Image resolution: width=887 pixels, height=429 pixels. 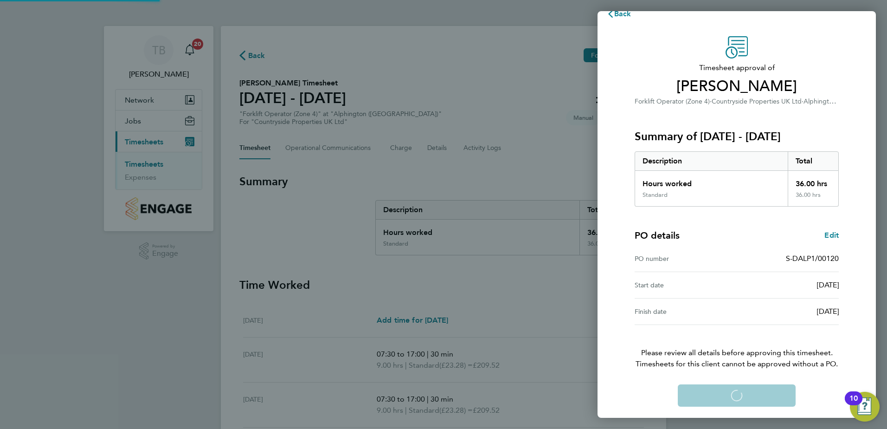 I want to click on span: Back, so click(x=623, y=13).